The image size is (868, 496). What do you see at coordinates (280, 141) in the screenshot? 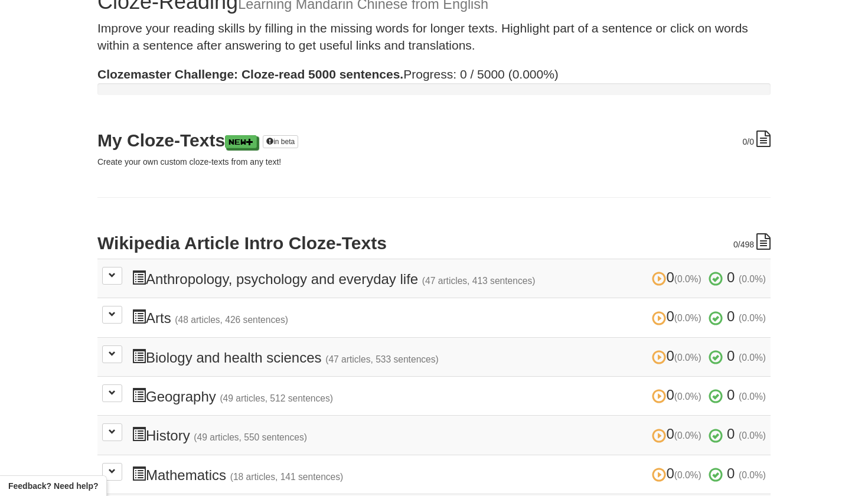
I see `a: in beta` at bounding box center [280, 141].